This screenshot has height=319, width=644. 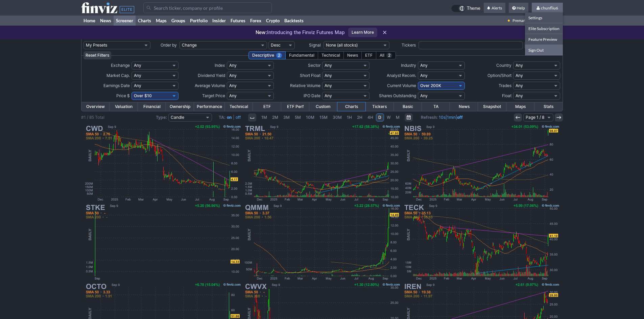 I want to click on span: Signal, so click(x=314, y=45).